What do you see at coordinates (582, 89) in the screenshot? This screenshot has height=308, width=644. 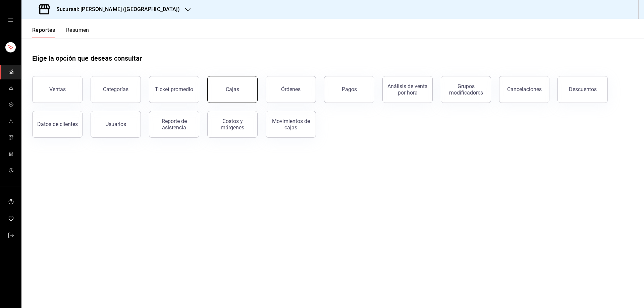 I see `div: Descuentos` at bounding box center [582, 89].